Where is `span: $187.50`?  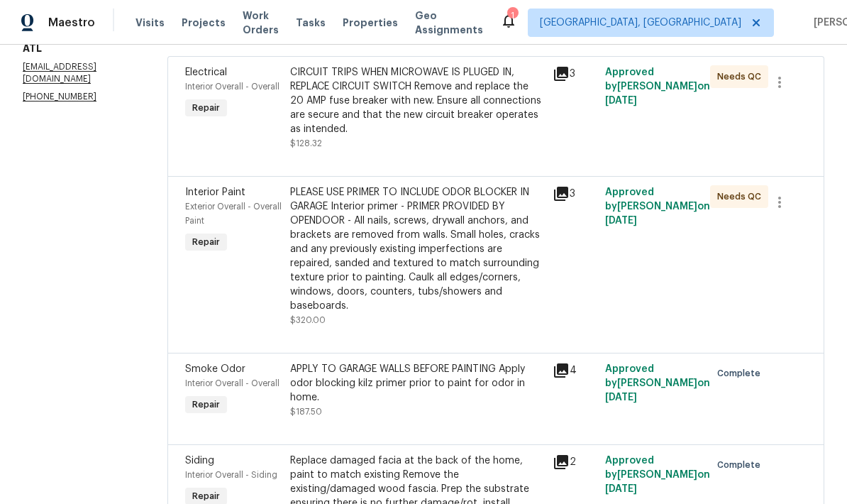 span: $187.50 is located at coordinates (305, 411).